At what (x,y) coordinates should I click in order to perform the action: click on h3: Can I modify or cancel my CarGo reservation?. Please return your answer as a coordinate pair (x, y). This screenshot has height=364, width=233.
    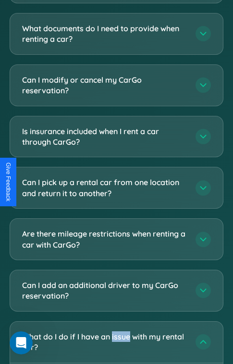
    Looking at the image, I should click on (104, 85).